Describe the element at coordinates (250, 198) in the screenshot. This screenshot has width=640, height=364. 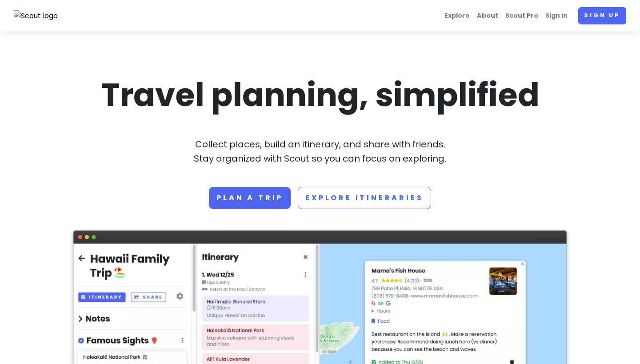
I see `a: Plan a trip` at that location.